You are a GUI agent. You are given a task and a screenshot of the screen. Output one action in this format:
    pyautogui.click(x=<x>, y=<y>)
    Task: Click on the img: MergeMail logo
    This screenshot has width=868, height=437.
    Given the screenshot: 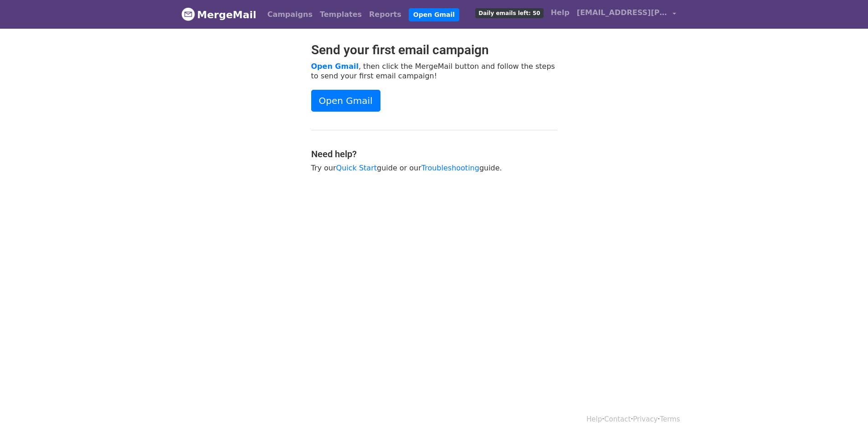 What is the action you would take?
    pyautogui.click(x=188, y=14)
    